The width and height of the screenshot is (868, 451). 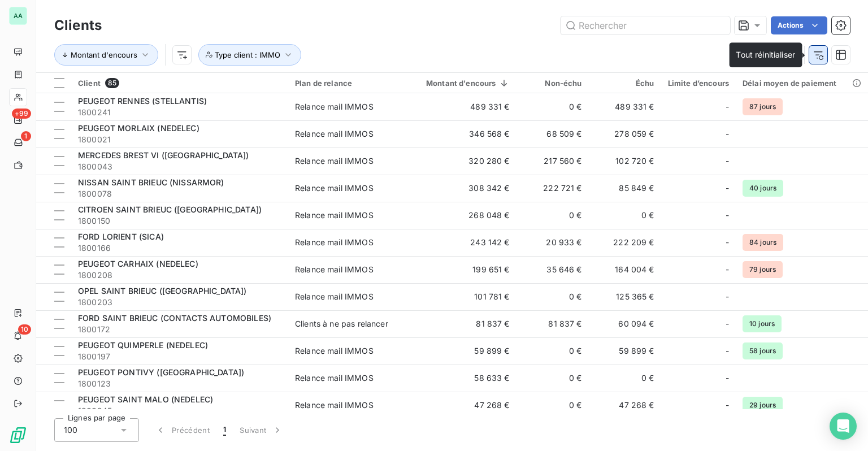 I want to click on td: 308 342 €, so click(x=461, y=188).